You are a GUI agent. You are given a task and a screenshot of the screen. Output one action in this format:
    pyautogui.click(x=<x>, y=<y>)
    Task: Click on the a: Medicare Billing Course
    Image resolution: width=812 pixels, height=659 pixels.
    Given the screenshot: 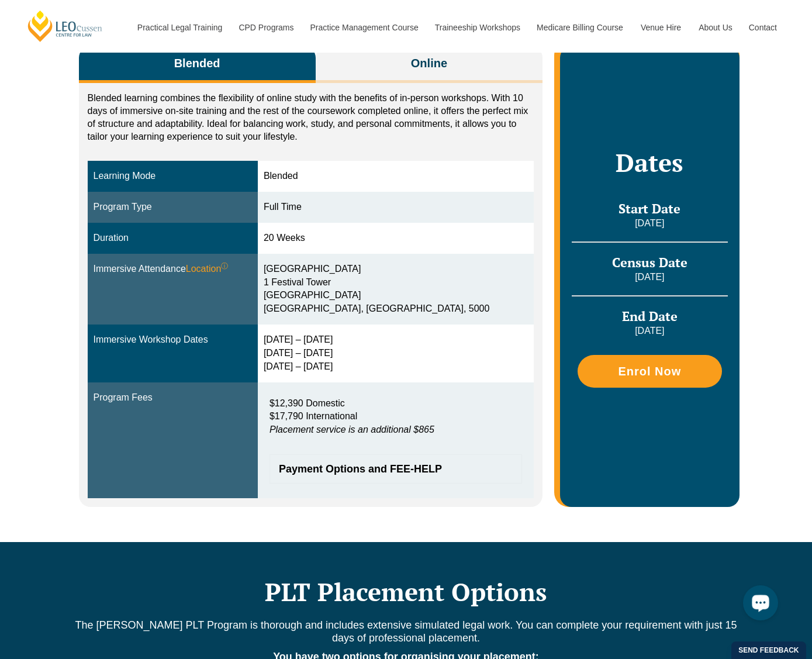 What is the action you would take?
    pyautogui.click(x=579, y=28)
    